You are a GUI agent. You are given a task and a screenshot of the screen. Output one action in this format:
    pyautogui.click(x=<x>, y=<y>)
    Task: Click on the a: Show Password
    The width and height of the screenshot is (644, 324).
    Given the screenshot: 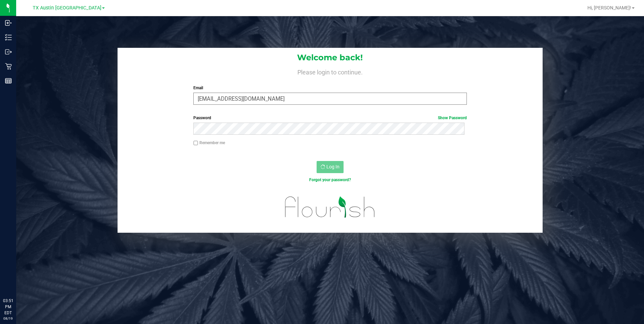 What is the action you would take?
    pyautogui.click(x=453, y=117)
    